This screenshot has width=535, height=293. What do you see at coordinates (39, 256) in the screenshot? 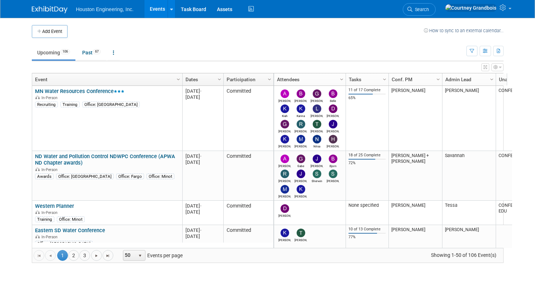
I see `span: Go to the first page` at bounding box center [39, 256].